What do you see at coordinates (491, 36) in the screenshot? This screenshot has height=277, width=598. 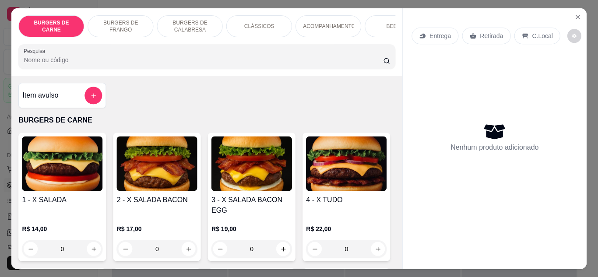 I see `p: Retirada` at bounding box center [491, 36].